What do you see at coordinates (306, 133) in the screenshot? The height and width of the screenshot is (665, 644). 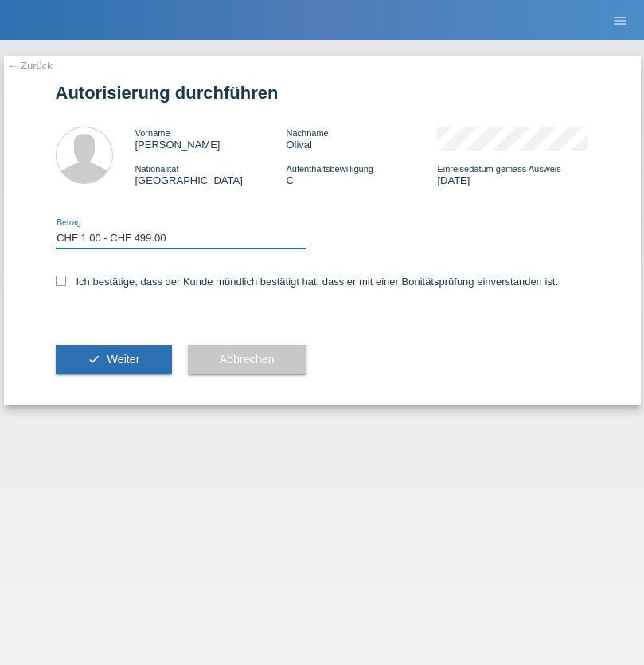 I see `span: Nachname` at bounding box center [306, 133].